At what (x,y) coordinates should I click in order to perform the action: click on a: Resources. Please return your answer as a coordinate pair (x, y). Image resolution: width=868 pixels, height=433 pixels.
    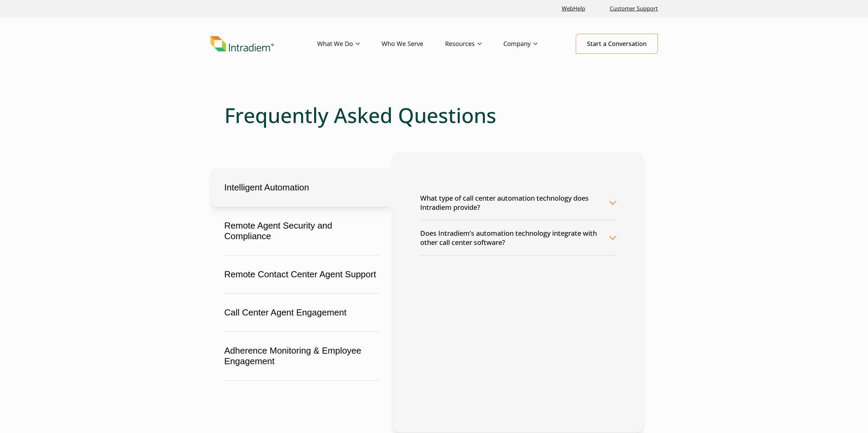
    Looking at the image, I should click on (474, 44).